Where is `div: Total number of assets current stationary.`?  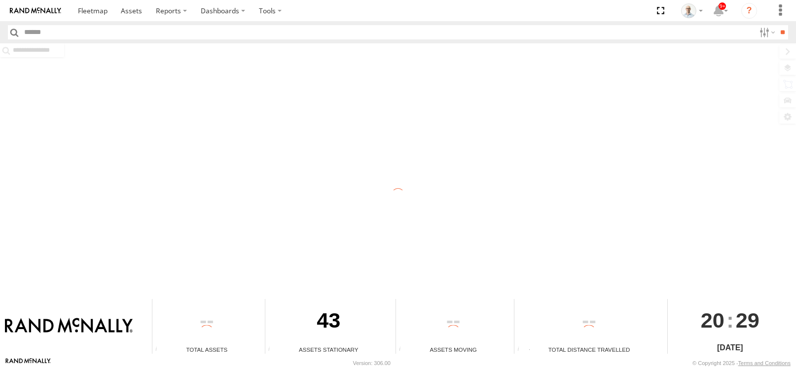
div: Total number of assets current stationary. is located at coordinates (273, 350).